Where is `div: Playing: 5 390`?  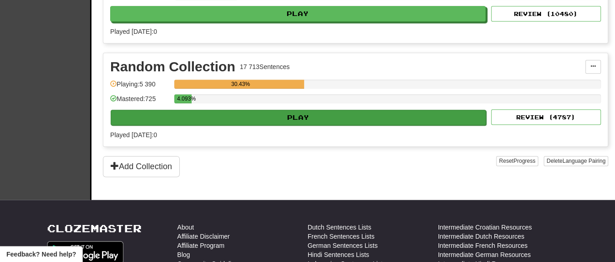 div: Playing: 5 390 is located at coordinates (140, 87).